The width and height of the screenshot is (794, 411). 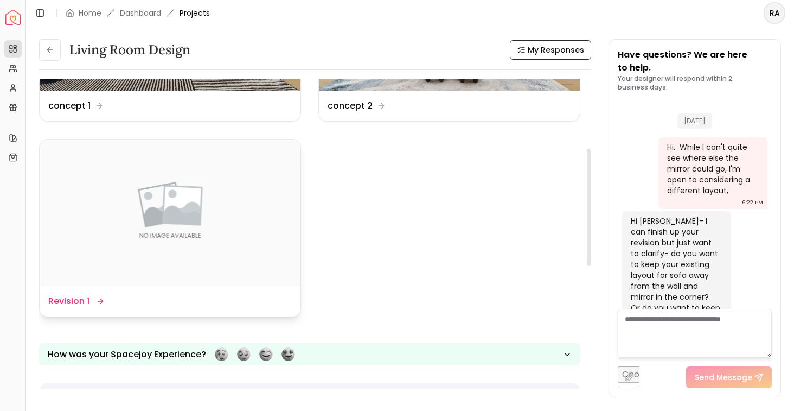 I want to click on span: My Responses, so click(x=556, y=50).